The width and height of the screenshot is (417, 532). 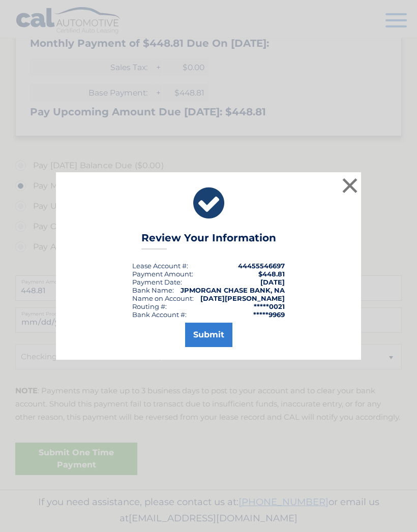 I want to click on span: $448.81, so click(x=272, y=274).